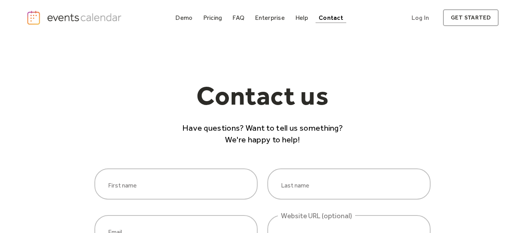 Image resolution: width=525 pixels, height=233 pixels. I want to click on a: home, so click(75, 17).